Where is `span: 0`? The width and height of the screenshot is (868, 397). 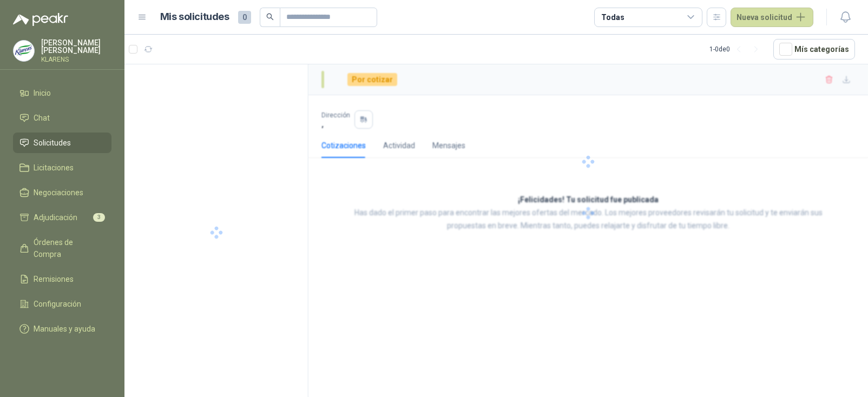 span: 0 is located at coordinates (245, 17).